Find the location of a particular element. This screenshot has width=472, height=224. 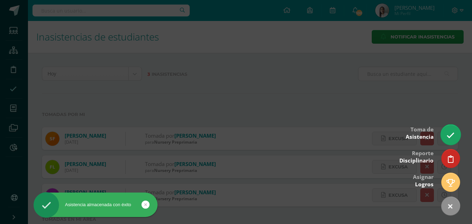

div: Asistencia almacenada con éxito is located at coordinates (95, 205).